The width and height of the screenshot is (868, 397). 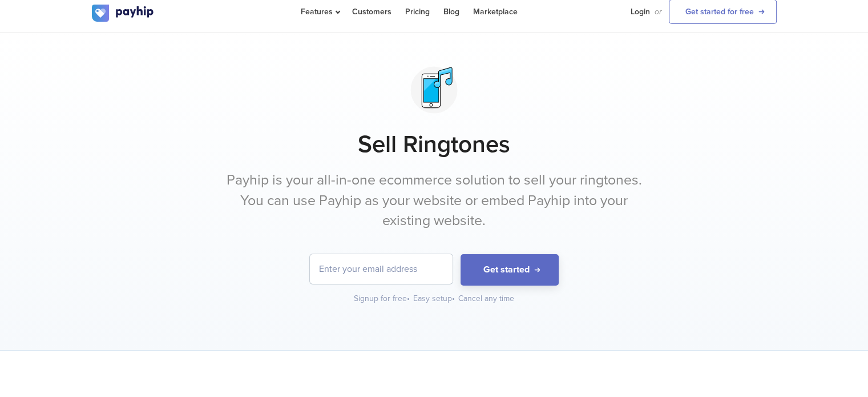 What do you see at coordinates (383, 299) in the screenshot?
I see `div: Signup for free` at bounding box center [383, 299].